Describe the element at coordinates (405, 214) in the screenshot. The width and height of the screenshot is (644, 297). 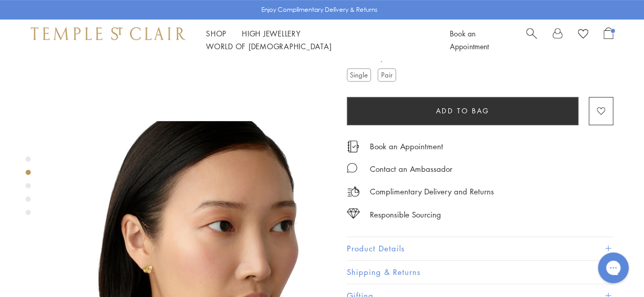
I see `div: Responsible Sourcing` at that location.